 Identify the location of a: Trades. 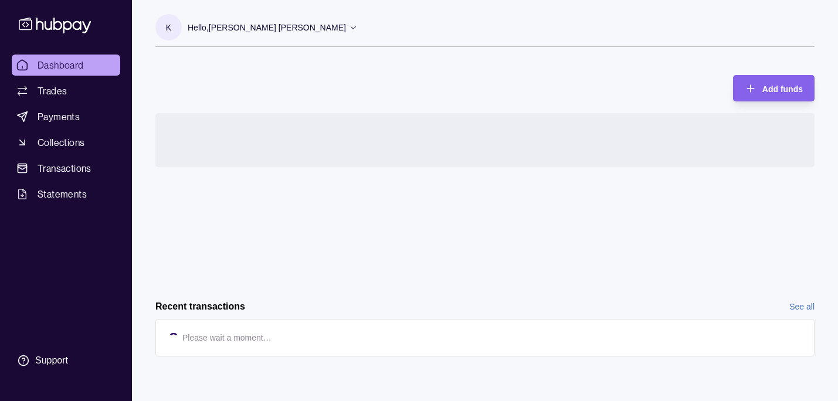
(66, 91).